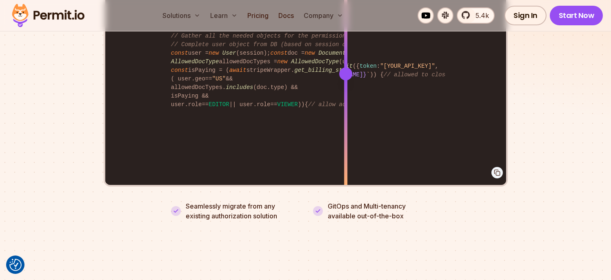 This screenshot has width=611, height=280. Describe the element at coordinates (229, 53) in the screenshot. I see `span: User` at that location.